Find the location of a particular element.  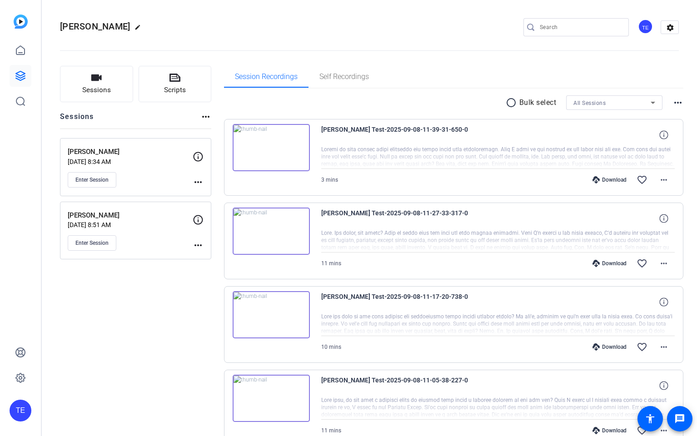

span: Scripts is located at coordinates (175, 90).